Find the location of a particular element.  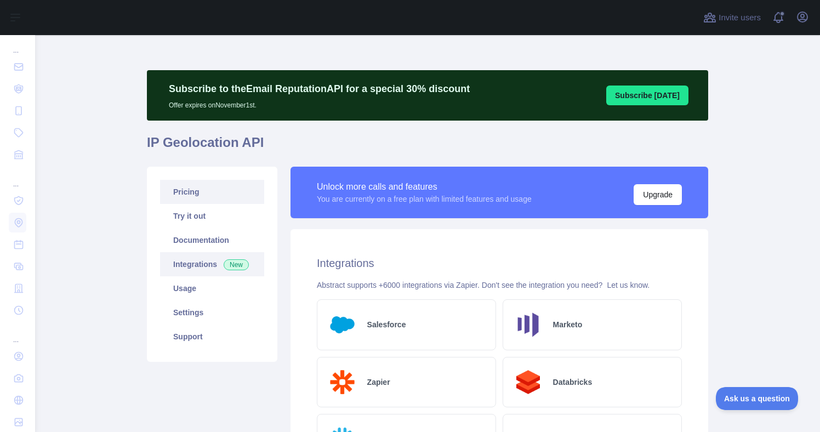

a: Usage is located at coordinates (212, 288).